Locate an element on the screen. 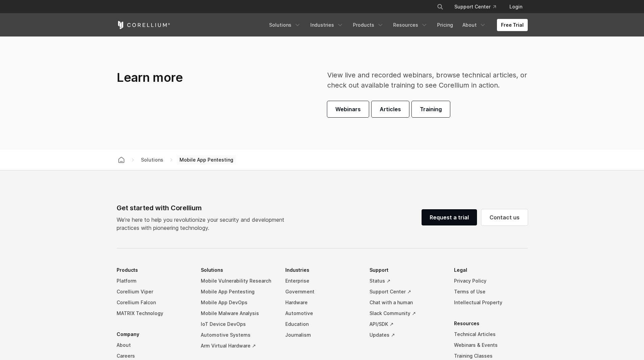  span: Solutions is located at coordinates (152, 160).